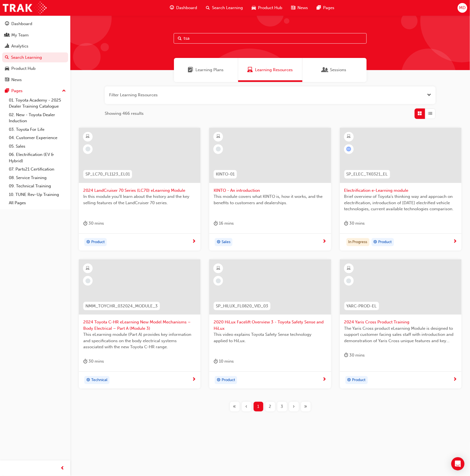  I want to click on a: 10. TUNE Rev-Up Training, so click(37, 195).